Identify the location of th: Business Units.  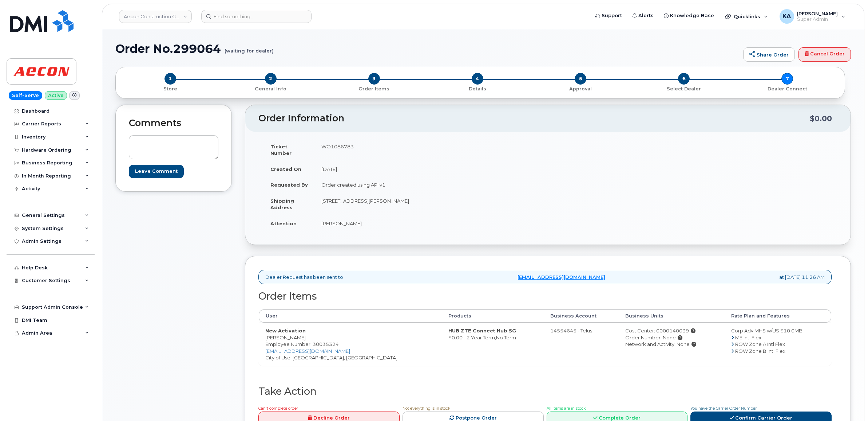
(672, 316).